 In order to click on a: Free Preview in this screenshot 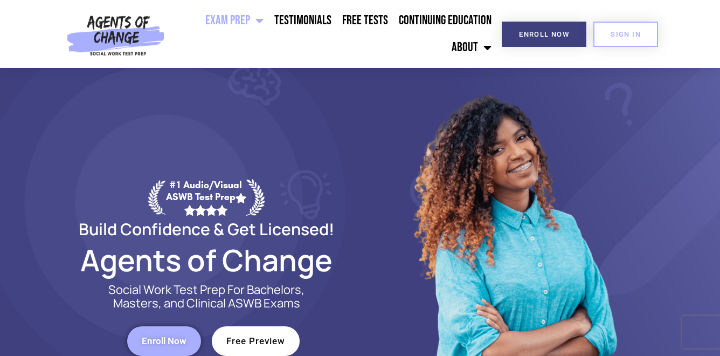, I will do `click(256, 341)`.